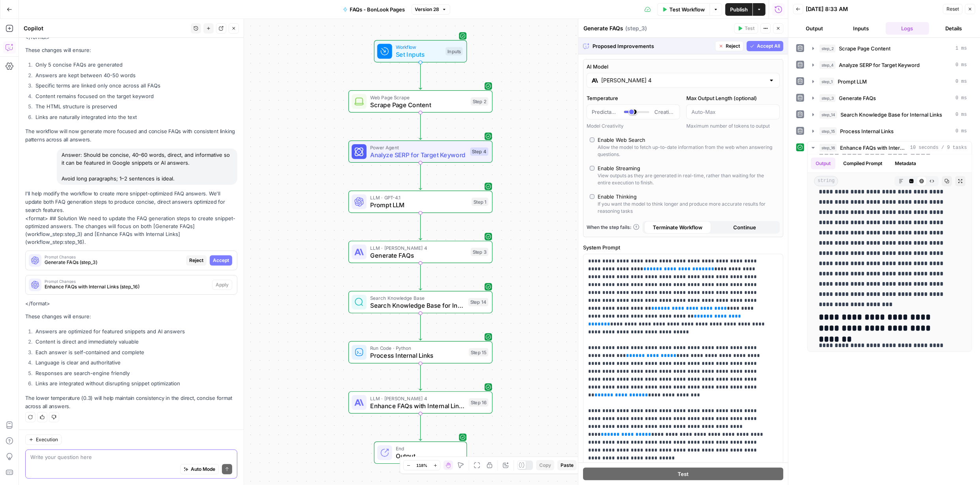 Image resolution: width=980 pixels, height=485 pixels. I want to click on span: Apply, so click(222, 285).